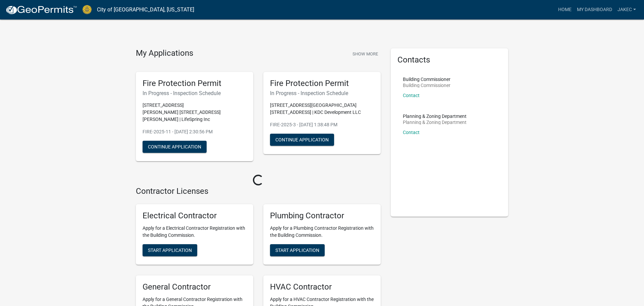  What do you see at coordinates (449, 60) in the screenshot?
I see `h5: Contacts` at bounding box center [449, 60].